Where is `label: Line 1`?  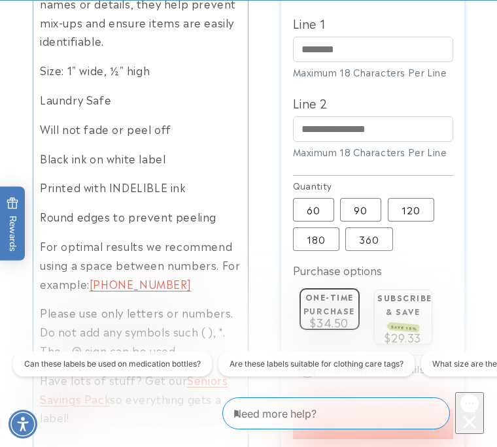 label: Line 1 is located at coordinates (373, 22).